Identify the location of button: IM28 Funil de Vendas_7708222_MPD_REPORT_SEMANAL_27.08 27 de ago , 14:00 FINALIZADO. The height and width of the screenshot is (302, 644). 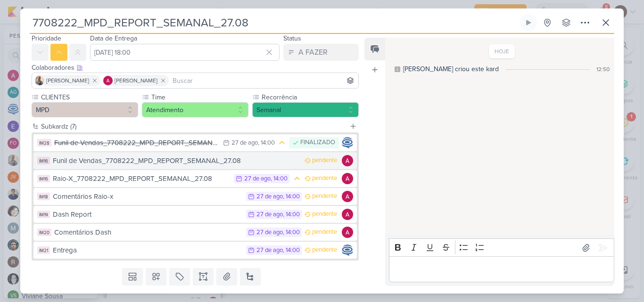
(196, 143).